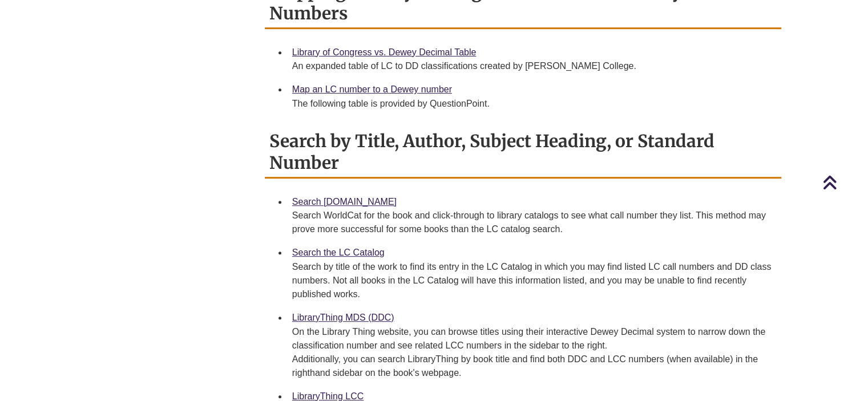 Image resolution: width=868 pixels, height=401 pixels. I want to click on a: Library of Congress vs. Dewey Decimal Table, so click(384, 52).